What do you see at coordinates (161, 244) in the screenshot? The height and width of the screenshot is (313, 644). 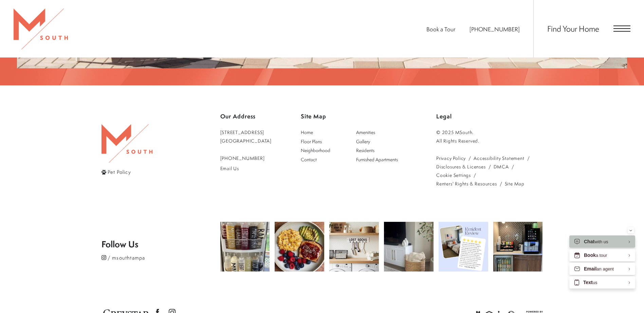 I see `p: Follow Us` at bounding box center [161, 244].